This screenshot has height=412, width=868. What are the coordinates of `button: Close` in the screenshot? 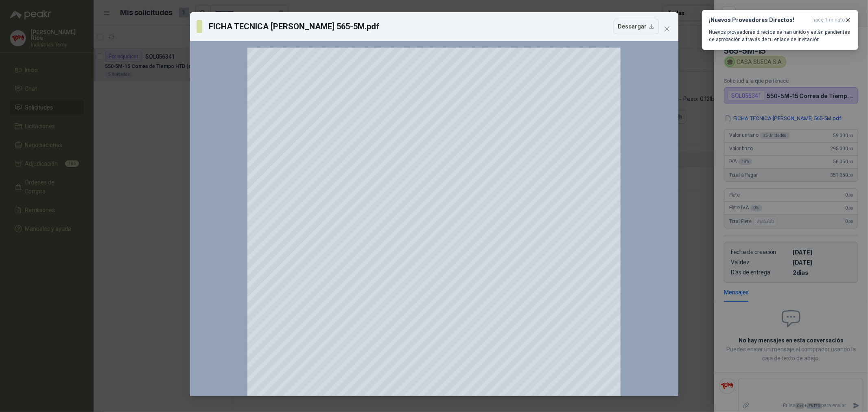 It's located at (667, 29).